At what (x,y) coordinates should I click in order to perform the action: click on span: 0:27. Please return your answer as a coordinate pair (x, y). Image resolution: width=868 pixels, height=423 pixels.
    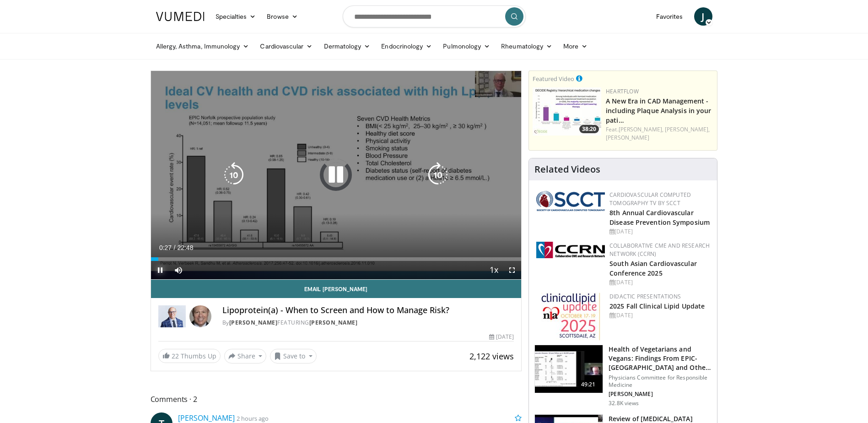
    Looking at the image, I should click on (166, 248).